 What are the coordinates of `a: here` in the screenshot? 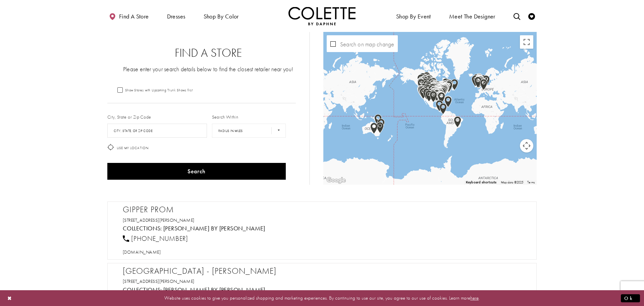 It's located at (474, 298).